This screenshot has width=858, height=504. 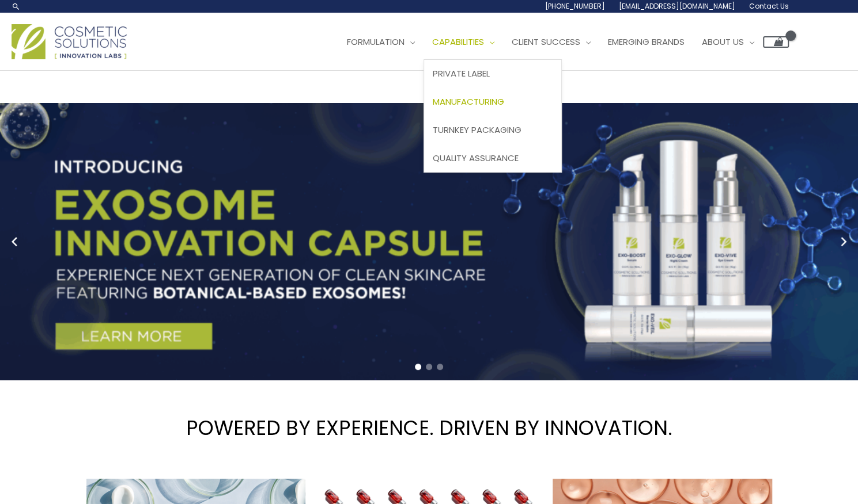 What do you see at coordinates (493, 129) in the screenshot?
I see `a: Turnkey Packaging` at bounding box center [493, 129].